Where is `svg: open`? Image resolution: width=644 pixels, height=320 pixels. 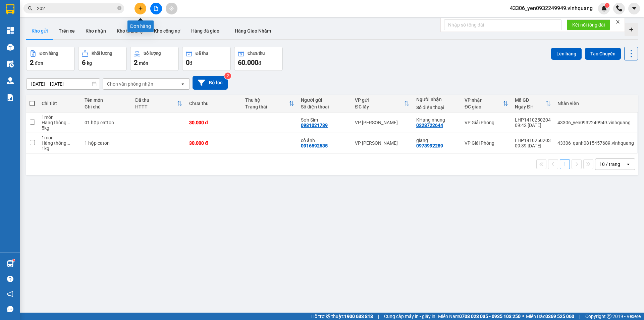
svg: open is located at coordinates (183, 84).